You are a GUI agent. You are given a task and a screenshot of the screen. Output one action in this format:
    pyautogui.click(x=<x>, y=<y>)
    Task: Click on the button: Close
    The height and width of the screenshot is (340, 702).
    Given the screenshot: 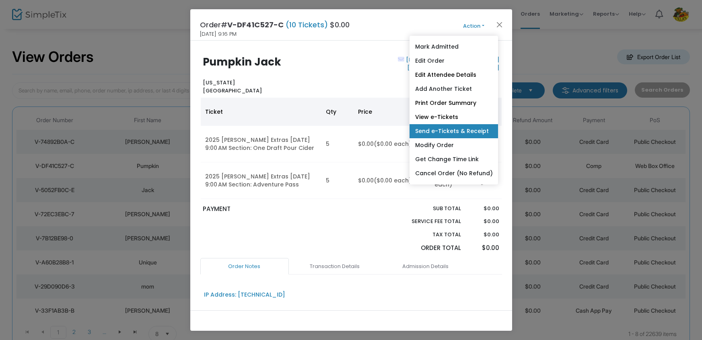 What is the action you would take?
    pyautogui.click(x=499, y=25)
    